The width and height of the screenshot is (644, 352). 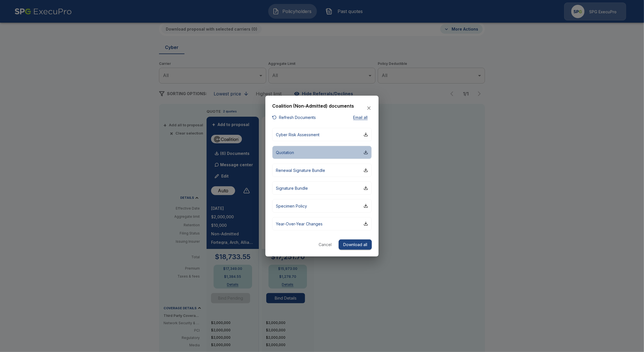 What do you see at coordinates (292, 188) in the screenshot?
I see `p: Signature Bundle` at bounding box center [292, 188].